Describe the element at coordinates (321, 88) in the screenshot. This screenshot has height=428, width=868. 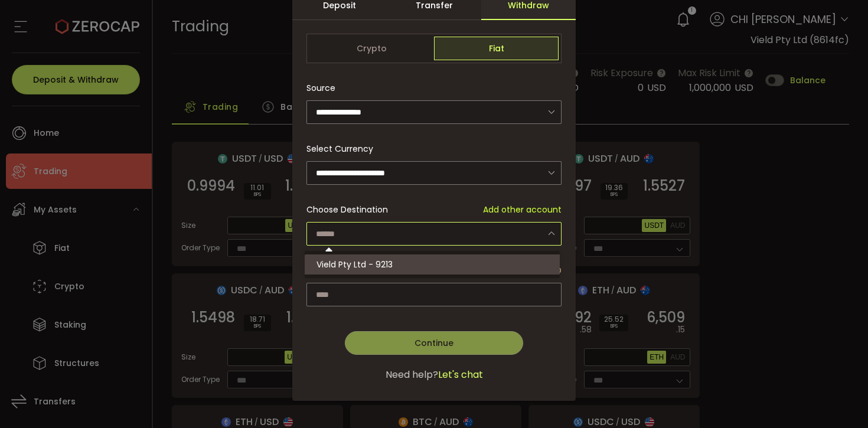
I see `span: Source` at that location.